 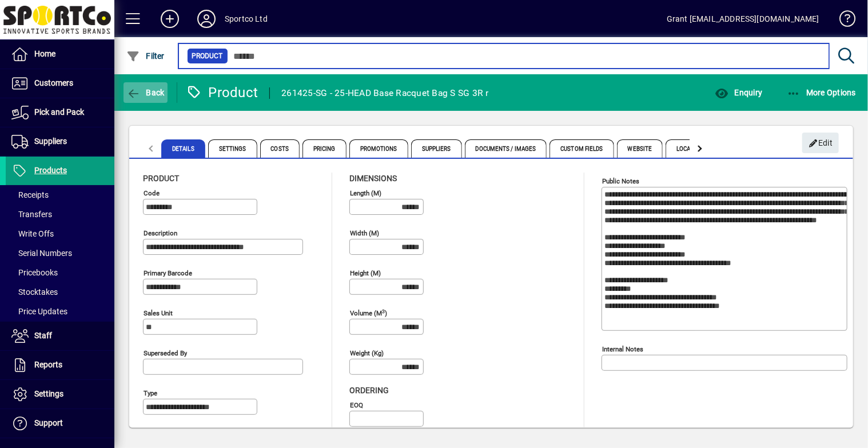 What do you see at coordinates (32, 215) in the screenshot?
I see `span: Transfers` at bounding box center [32, 215].